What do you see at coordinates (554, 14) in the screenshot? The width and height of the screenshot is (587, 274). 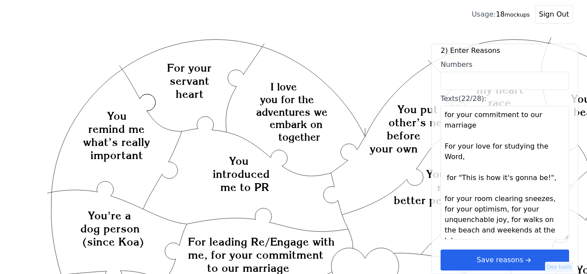 I see `button: Sign Out` at bounding box center [554, 14].